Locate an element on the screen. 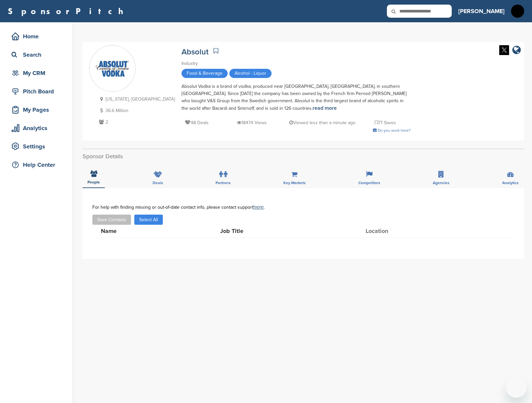 Image resolution: width=532 pixels, height=403 pixels. a: Absolut is located at coordinates (195, 52).